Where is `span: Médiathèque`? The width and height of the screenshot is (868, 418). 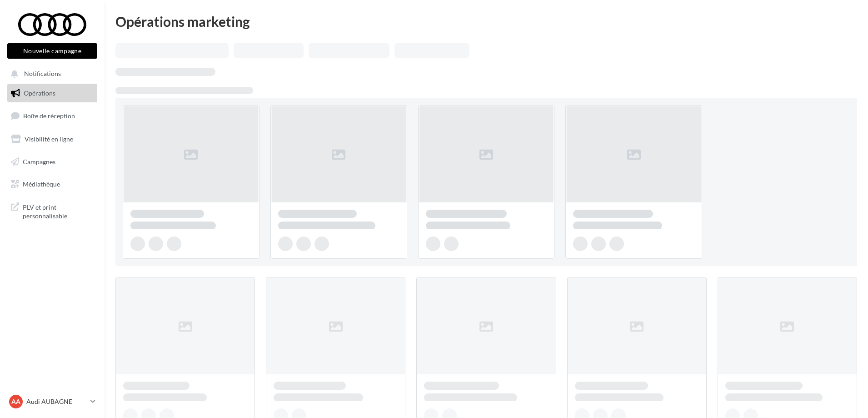
span: Médiathèque is located at coordinates (41, 184).